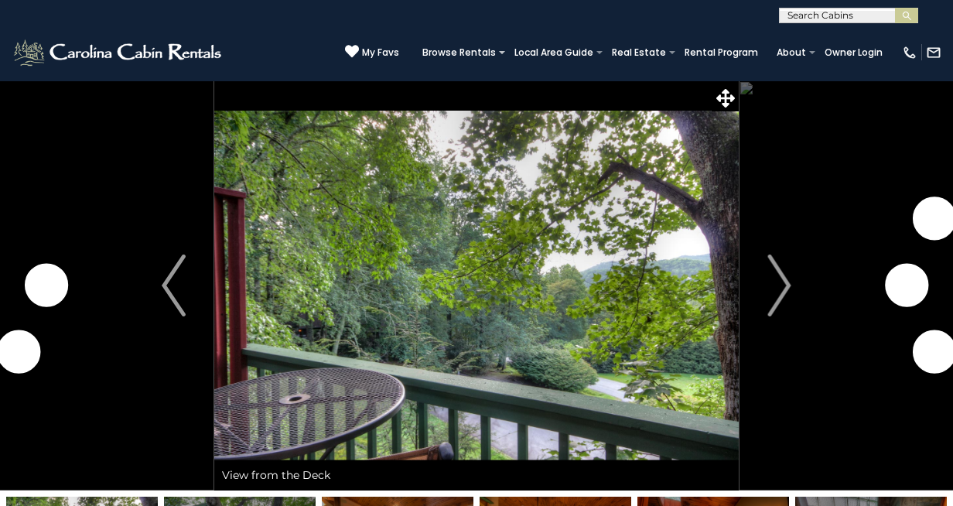 This screenshot has width=953, height=506. Describe the element at coordinates (933, 53) in the screenshot. I see `img: mail-regular-white.png` at that location.